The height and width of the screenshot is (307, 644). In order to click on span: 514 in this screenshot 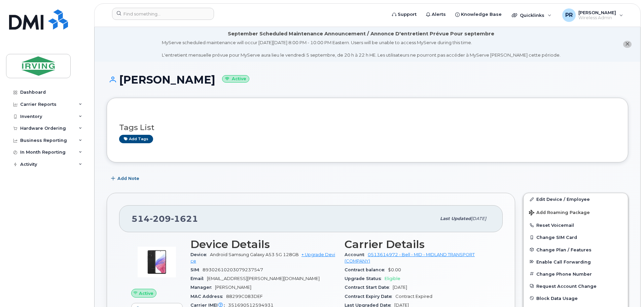, I will do `click(165, 218)`.